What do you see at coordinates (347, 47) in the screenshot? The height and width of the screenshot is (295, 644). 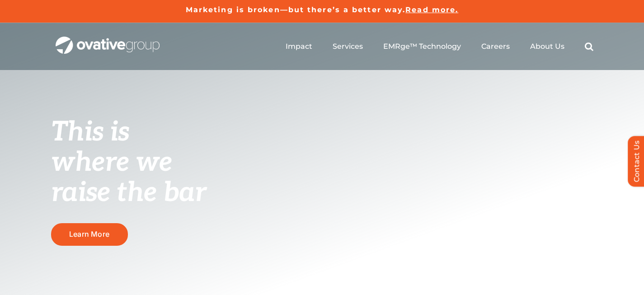 I see `span: Services` at bounding box center [347, 47].